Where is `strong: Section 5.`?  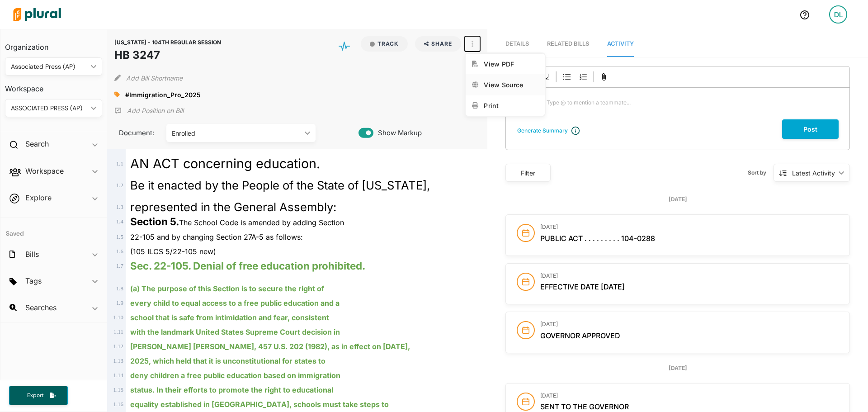 strong: Section 5. is located at coordinates (155, 221).